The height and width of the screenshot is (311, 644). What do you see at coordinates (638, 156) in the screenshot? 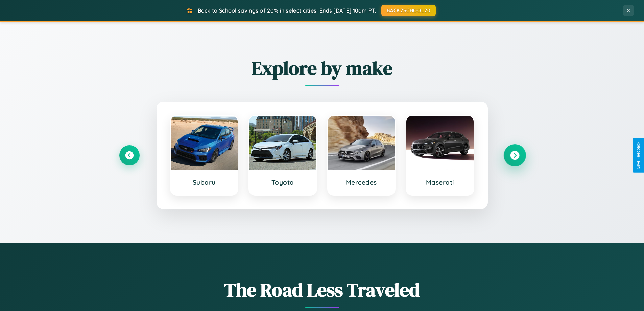
I see `div: Give Feedback` at bounding box center [638, 156].